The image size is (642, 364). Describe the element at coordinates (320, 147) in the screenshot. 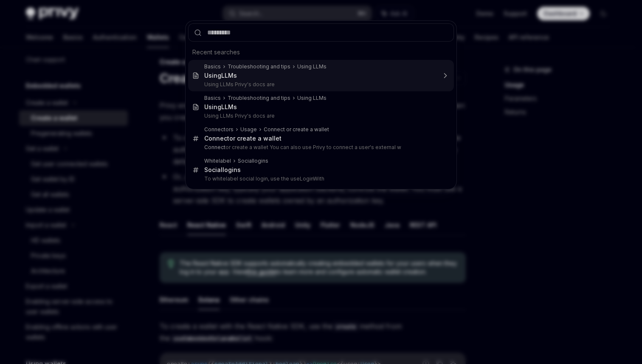

I see `p: or create a wallet You can also use Privy to connect a user's external w` at that location.